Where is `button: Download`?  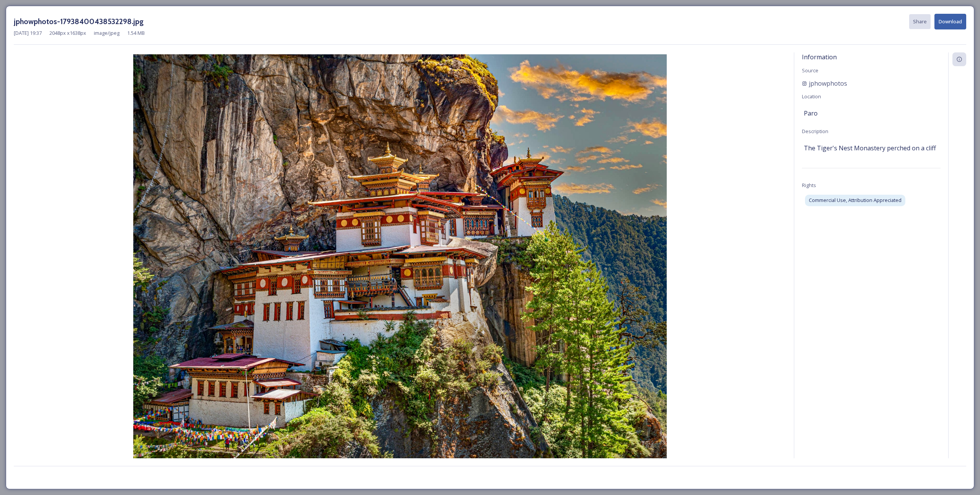
button: Download is located at coordinates (950, 22).